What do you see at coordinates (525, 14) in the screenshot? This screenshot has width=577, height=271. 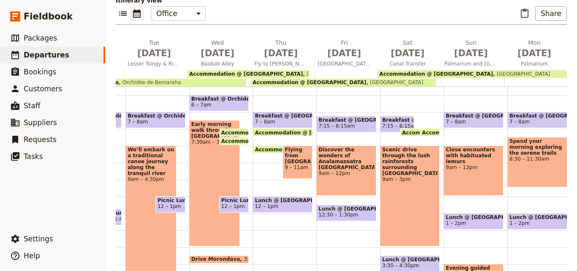 I see `button: Paste itinerary item` at bounding box center [525, 14].